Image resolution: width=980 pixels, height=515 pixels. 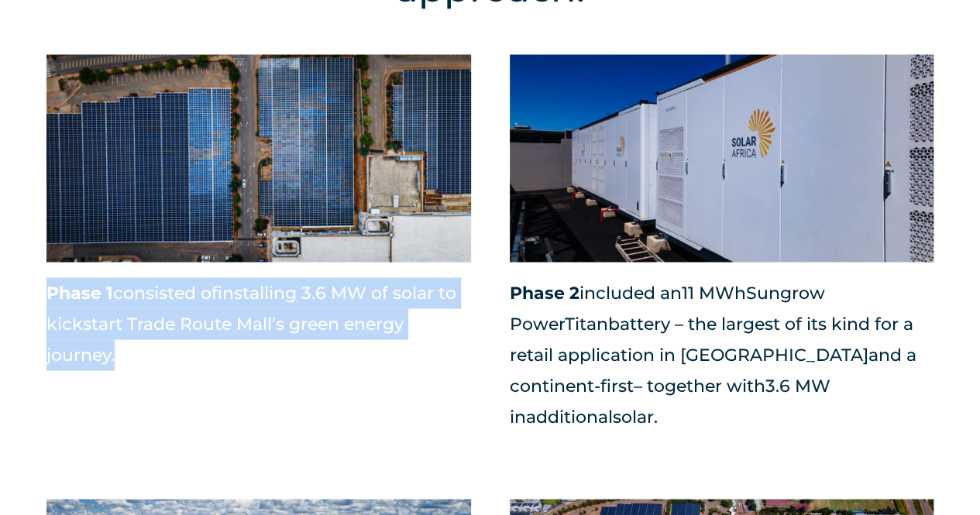 What do you see at coordinates (167, 292) in the screenshot?
I see `span: consisted of` at bounding box center [167, 292].